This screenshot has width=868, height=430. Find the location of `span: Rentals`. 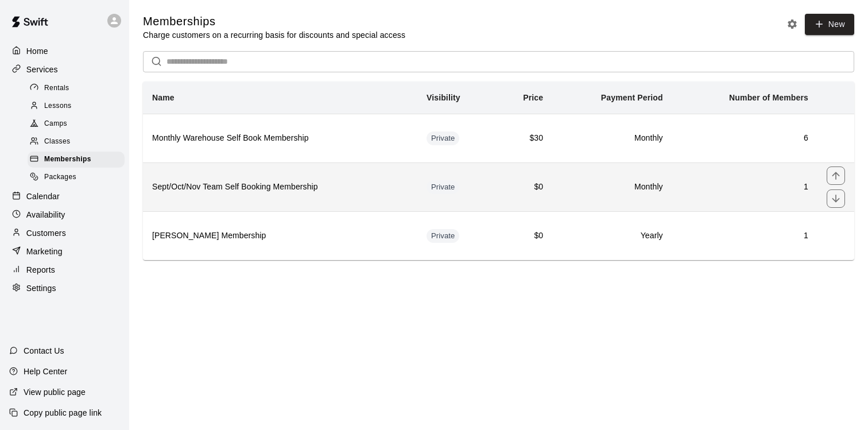

span: Rentals is located at coordinates (57, 89).